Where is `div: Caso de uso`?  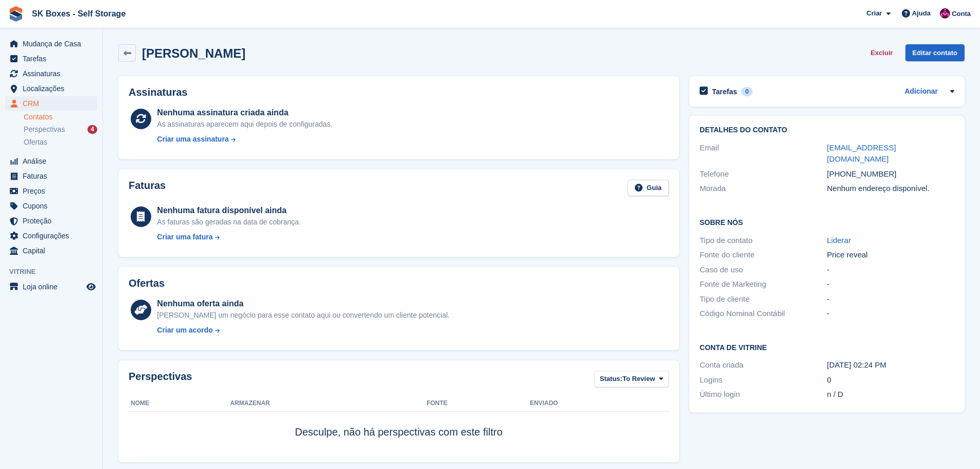
div: Caso de uso is located at coordinates (763, 270).